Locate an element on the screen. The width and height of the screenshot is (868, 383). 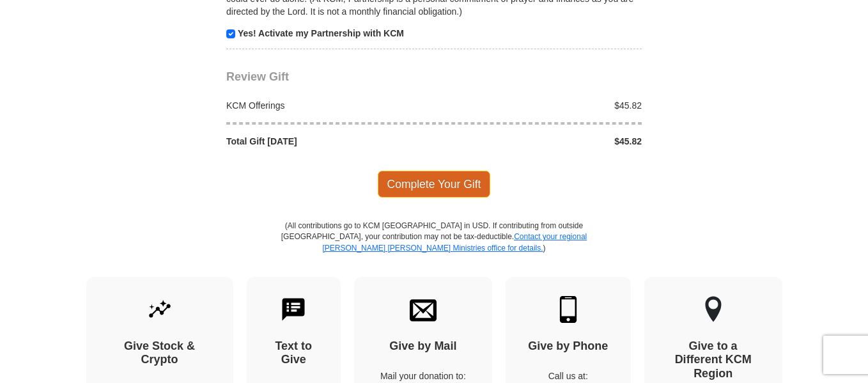
h4: Give to a Different KCM Region is located at coordinates (713, 360).